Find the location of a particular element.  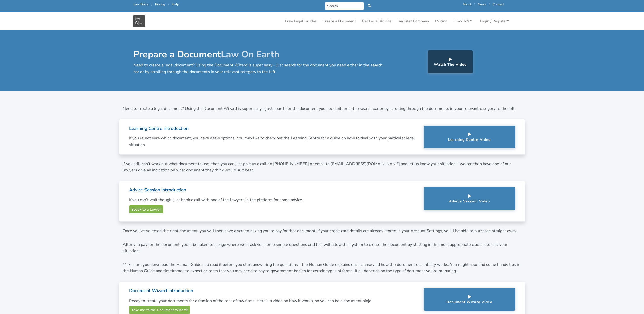

p: Document Wizard introduction is located at coordinates (273, 290).